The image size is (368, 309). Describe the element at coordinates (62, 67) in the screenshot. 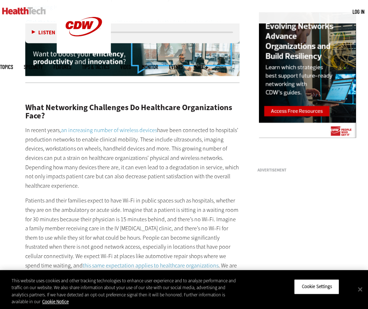

I see `a: Features` at that location.